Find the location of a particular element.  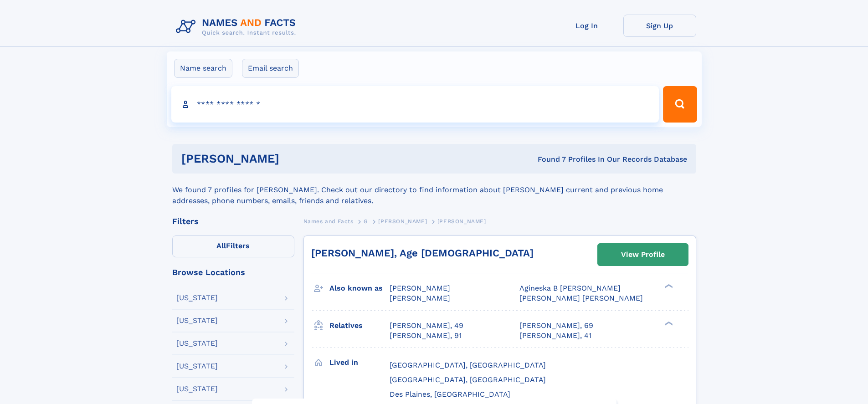

div: View Profile is located at coordinates (642, 254).